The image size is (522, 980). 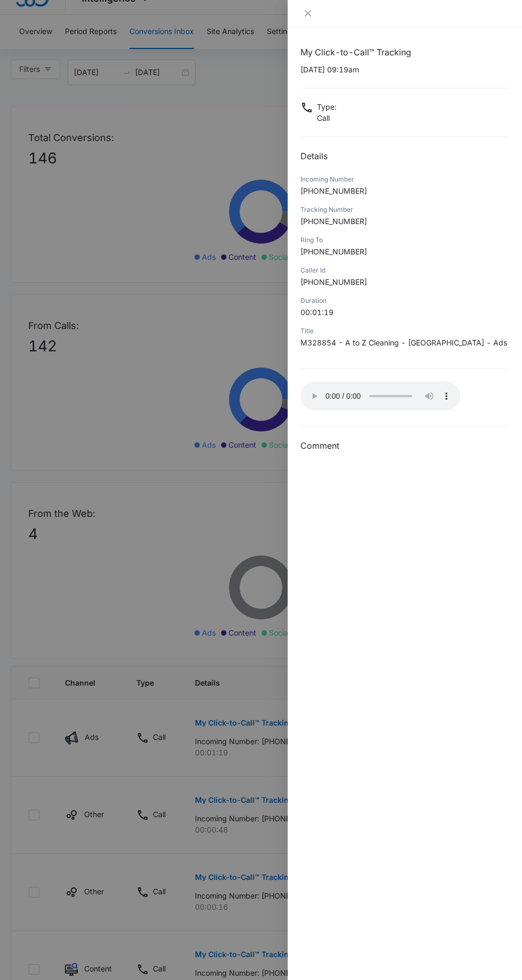 I want to click on h2: Details, so click(x=404, y=156).